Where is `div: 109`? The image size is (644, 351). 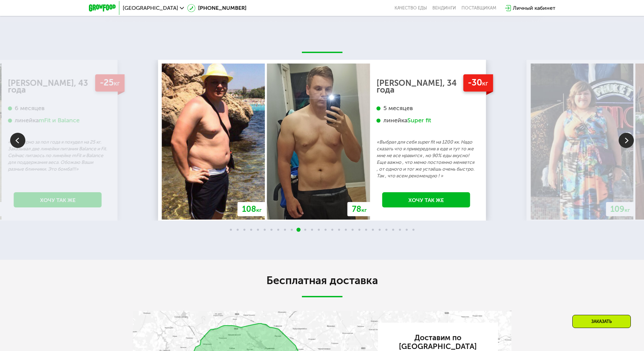 div: 109 is located at coordinates (621, 209).